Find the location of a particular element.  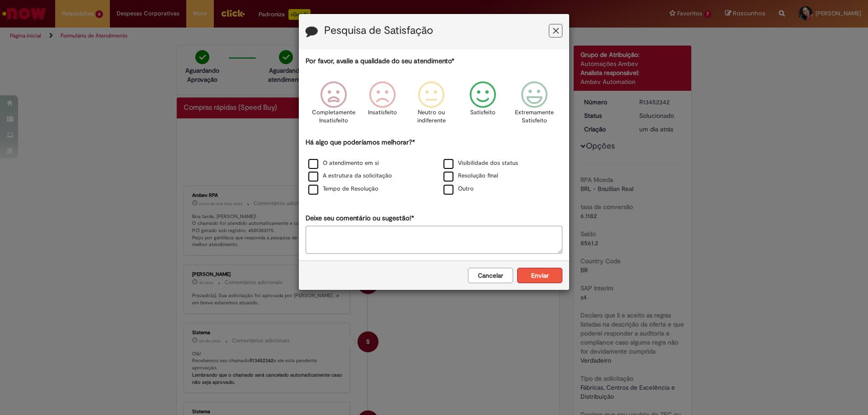

button: Cancelar is located at coordinates (491, 276).